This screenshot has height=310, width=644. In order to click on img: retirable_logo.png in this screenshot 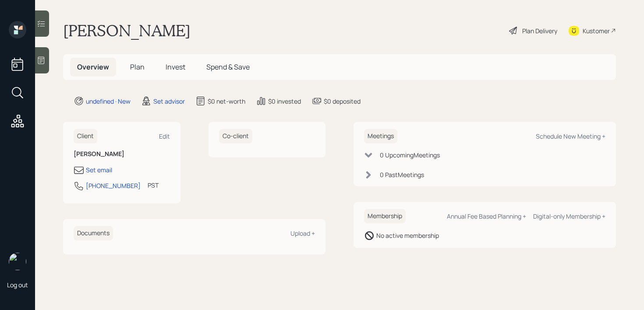, I will do `click(18, 262)`.